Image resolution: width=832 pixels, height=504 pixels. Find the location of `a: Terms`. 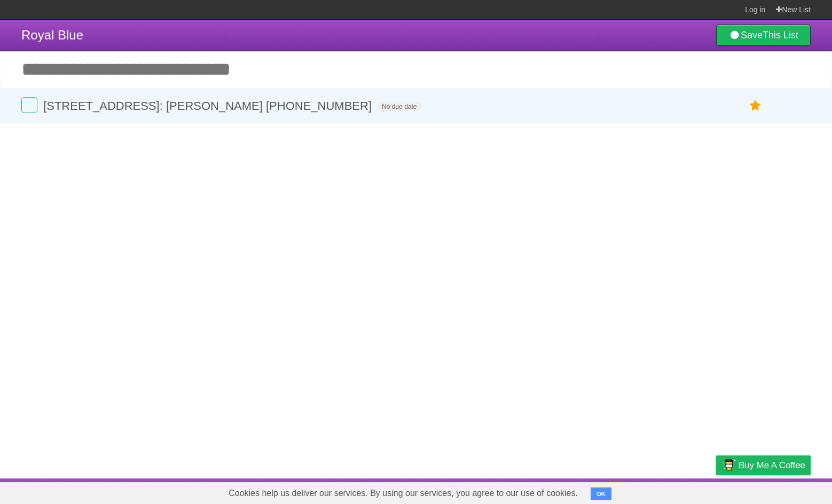

a: Terms is located at coordinates (677, 491).